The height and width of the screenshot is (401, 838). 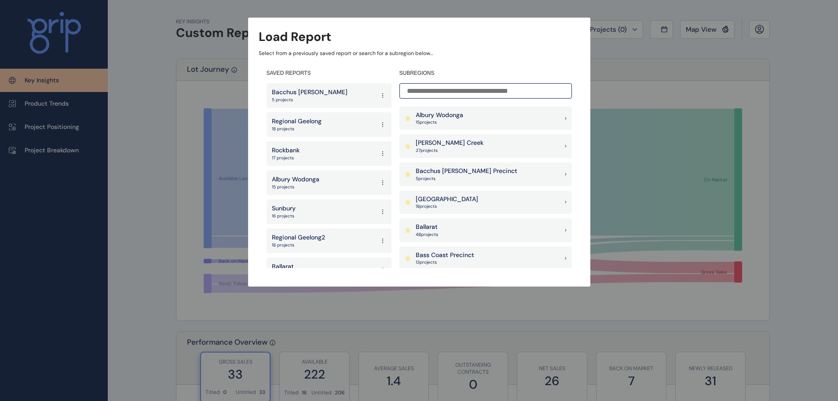 What do you see at coordinates (295, 37) in the screenshot?
I see `h3: Load Report` at bounding box center [295, 37].